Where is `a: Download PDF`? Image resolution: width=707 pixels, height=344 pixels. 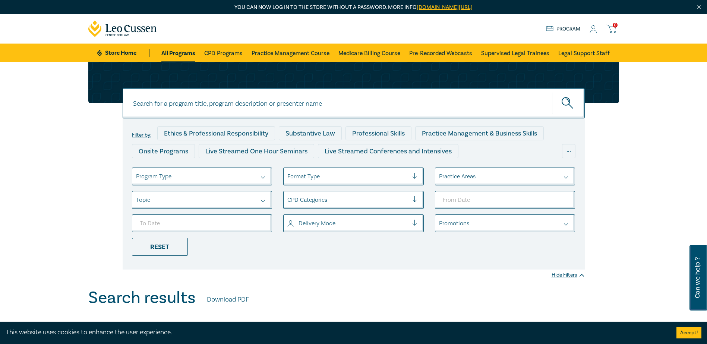
a: Download PDF is located at coordinates (228, 300).